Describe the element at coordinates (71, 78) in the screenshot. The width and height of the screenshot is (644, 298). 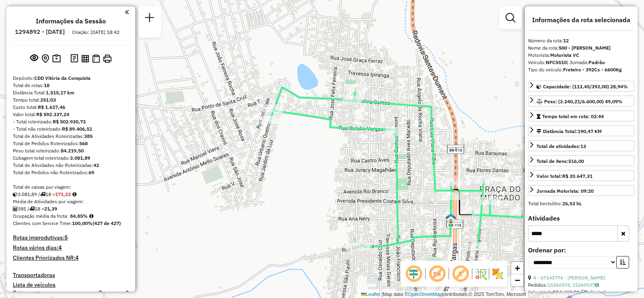
I see `div: Depósito:` at that location.